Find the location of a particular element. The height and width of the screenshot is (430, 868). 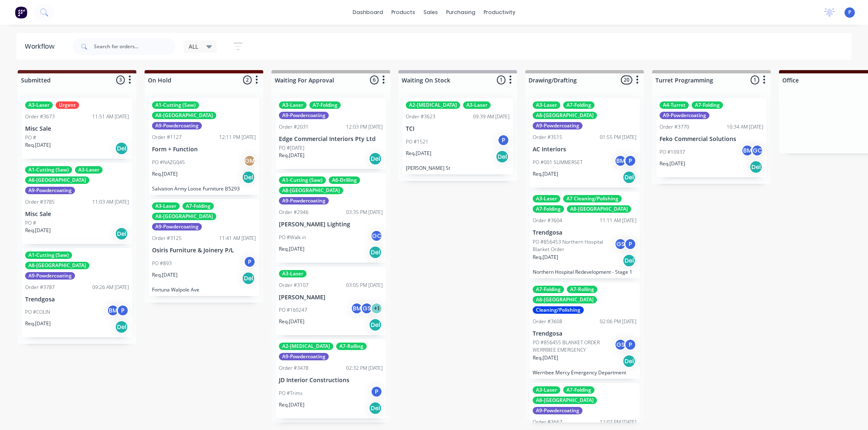

p: Werribee Mercy Emergency Department is located at coordinates (584, 372).